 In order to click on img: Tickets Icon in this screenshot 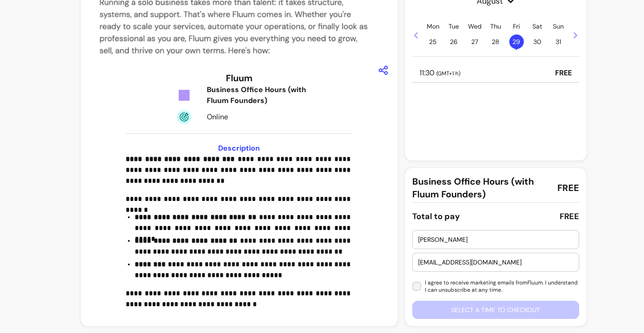, I will do `click(184, 96)`.